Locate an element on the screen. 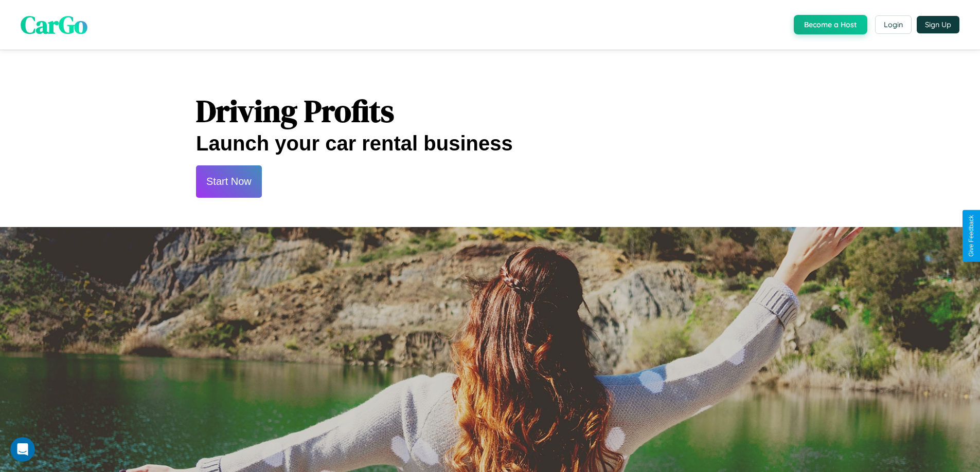 Image resolution: width=980 pixels, height=472 pixels. h2: Launch your car rental business is located at coordinates (490, 144).